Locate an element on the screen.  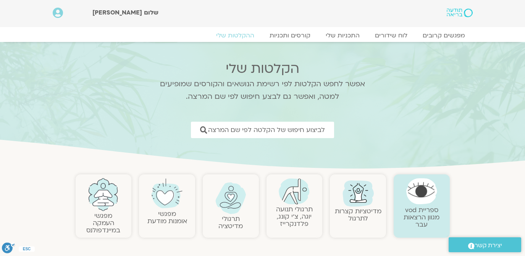
a: מפגשיהעמקה במיינדפולנס is located at coordinates (103, 223).